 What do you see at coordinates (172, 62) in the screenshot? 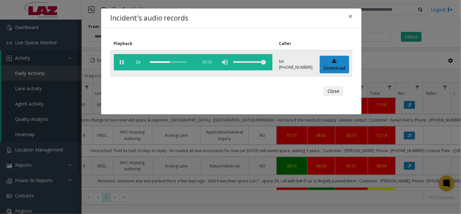
I see `div: scrub bar` at bounding box center [172, 62].